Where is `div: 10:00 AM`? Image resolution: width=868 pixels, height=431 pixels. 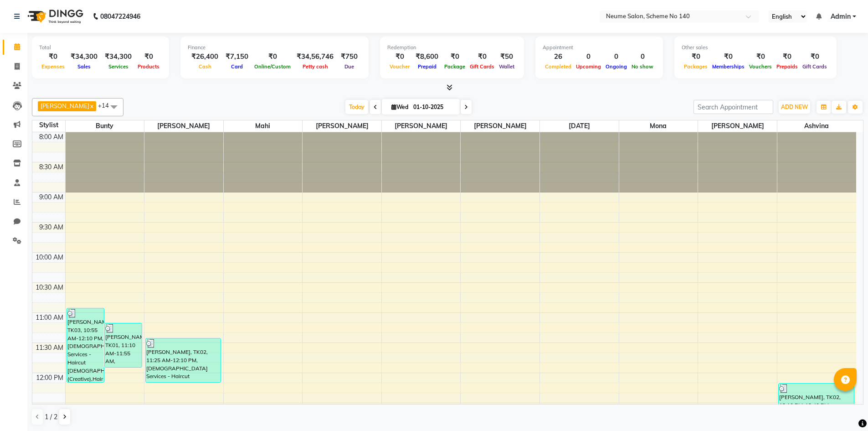 div: 10:00 AM is located at coordinates (49, 257).